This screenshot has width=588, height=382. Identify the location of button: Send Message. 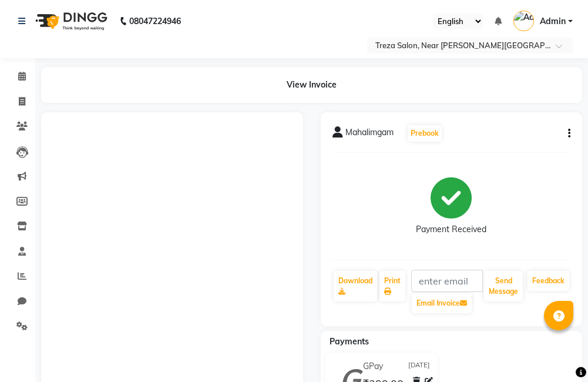
(504, 286).